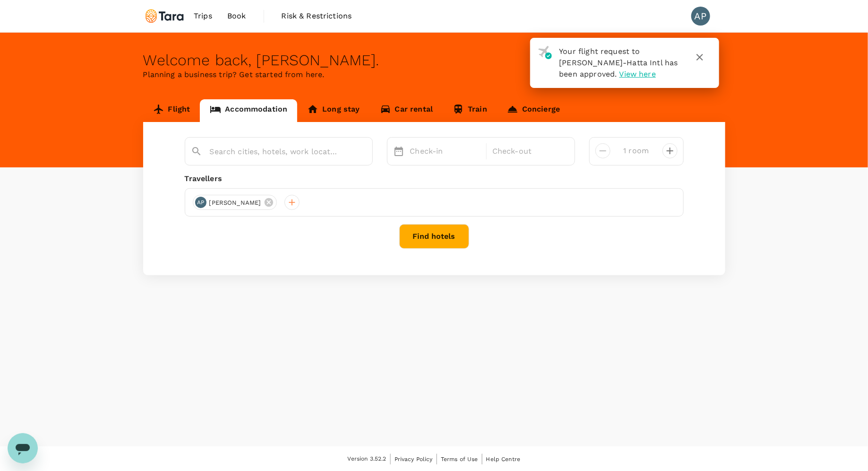 The width and height of the screenshot is (868, 471). I want to click on button: Open, so click(366, 152).